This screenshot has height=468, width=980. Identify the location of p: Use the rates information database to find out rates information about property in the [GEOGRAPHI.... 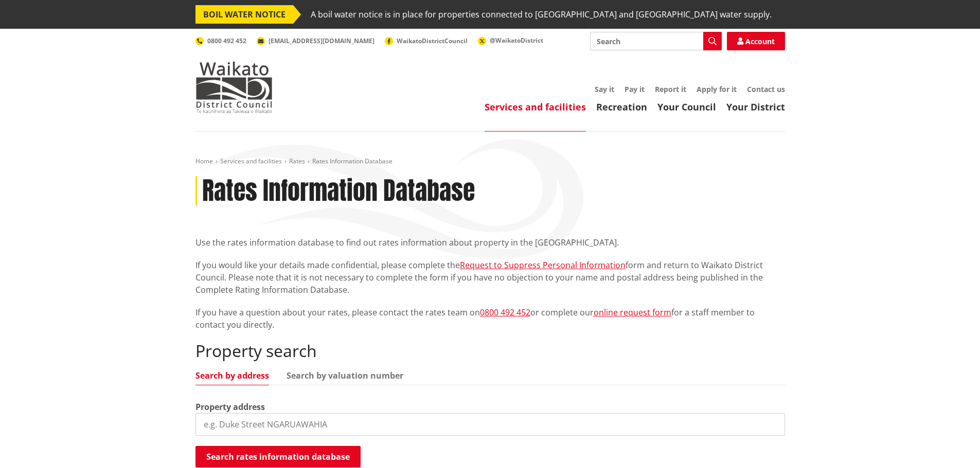
(490, 242).